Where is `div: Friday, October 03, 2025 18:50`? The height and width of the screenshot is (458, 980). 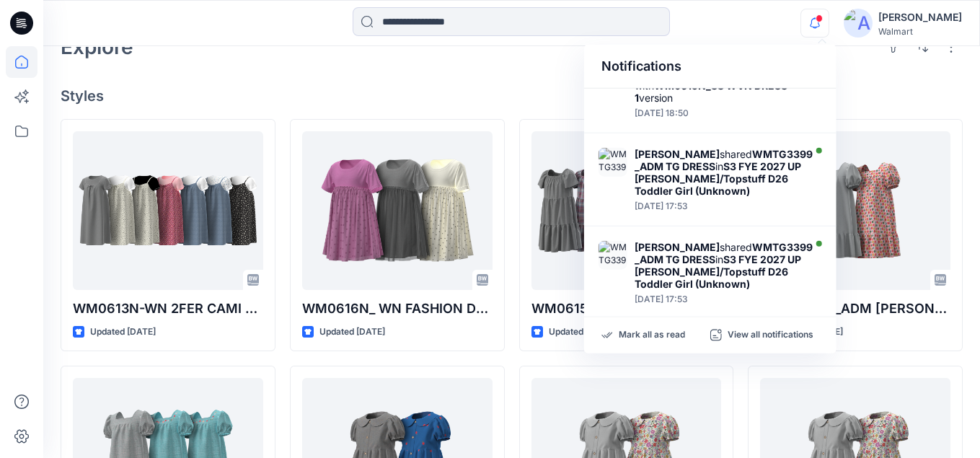
div: Friday, October 03, 2025 18:50 is located at coordinates (718, 113).